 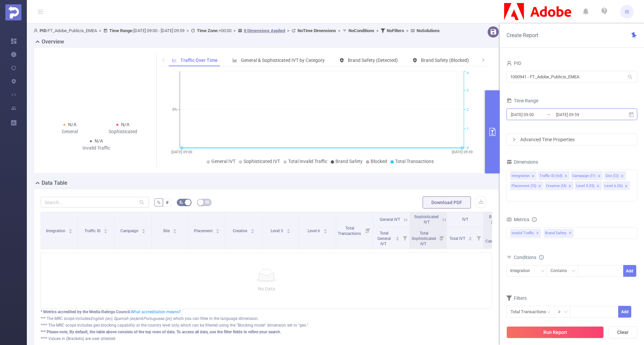 What do you see at coordinates (585, 187) in the screenshot?
I see `div: Level 5 (l5)` at bounding box center [585, 187].